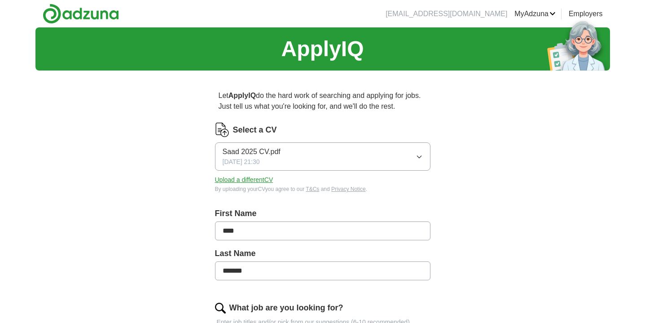 The height and width of the screenshot is (323, 645). What do you see at coordinates (312, 189) in the screenshot?
I see `a: T&Cs` at bounding box center [312, 189].